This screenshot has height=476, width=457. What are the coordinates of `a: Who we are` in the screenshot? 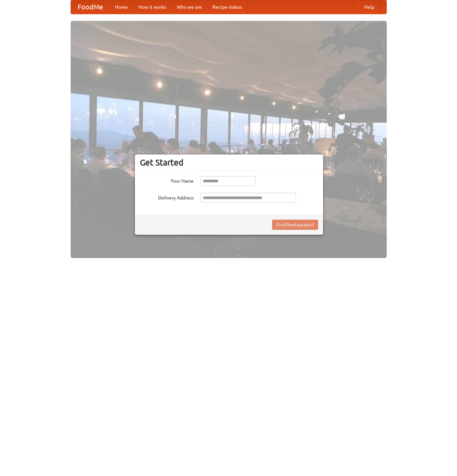 It's located at (189, 7).